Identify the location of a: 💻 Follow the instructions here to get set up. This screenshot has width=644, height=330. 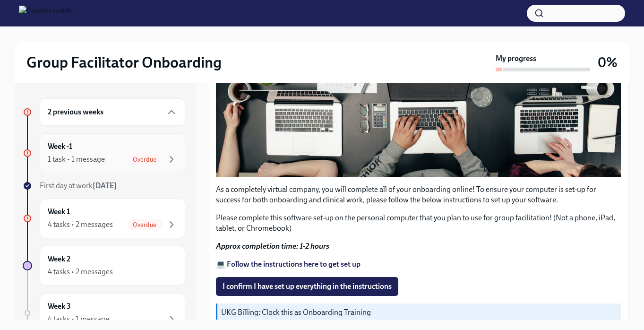
(288, 264).